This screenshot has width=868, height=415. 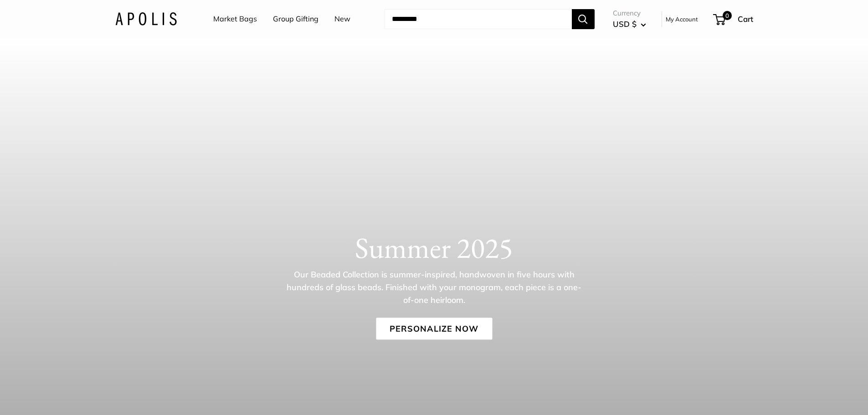 I want to click on button: Search, so click(x=583, y=19).